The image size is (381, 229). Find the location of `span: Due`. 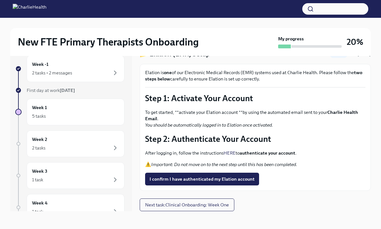

span: Due is located at coordinates (360, 54).